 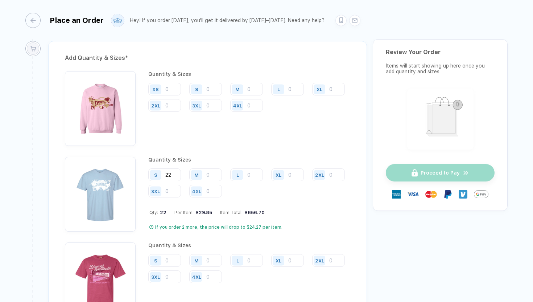 I want to click on div: Add Quantity & Sizes, so click(x=207, y=58).